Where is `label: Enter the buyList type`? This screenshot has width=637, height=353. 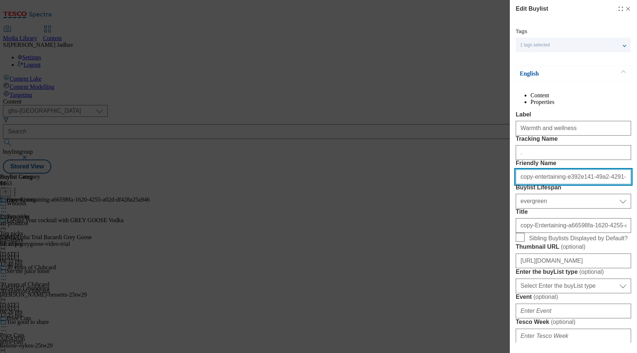 label: Enter the buyList type is located at coordinates (573, 272).